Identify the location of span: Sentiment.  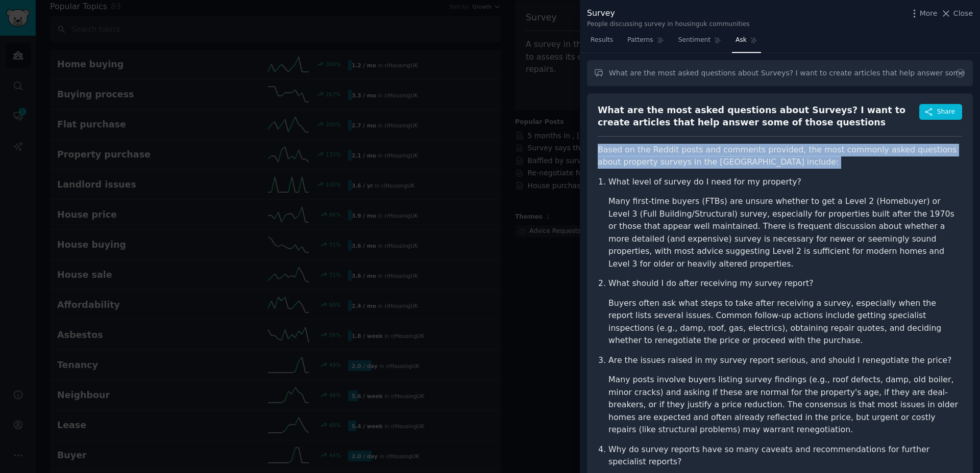
(694, 40).